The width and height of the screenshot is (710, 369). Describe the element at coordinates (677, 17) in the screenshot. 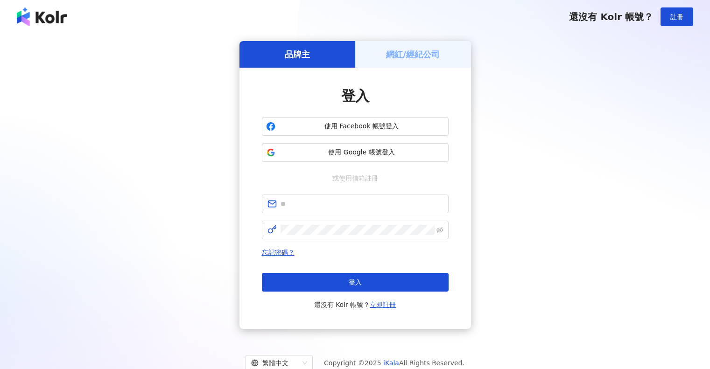

I see `span: 註冊` at that location.